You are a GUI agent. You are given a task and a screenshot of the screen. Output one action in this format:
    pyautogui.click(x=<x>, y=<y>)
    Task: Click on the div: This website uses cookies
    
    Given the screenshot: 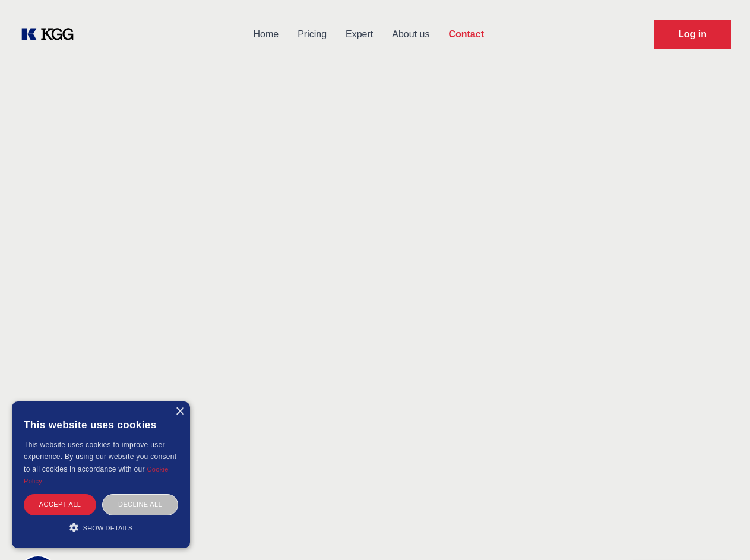 What is the action you would take?
    pyautogui.click(x=101, y=424)
    